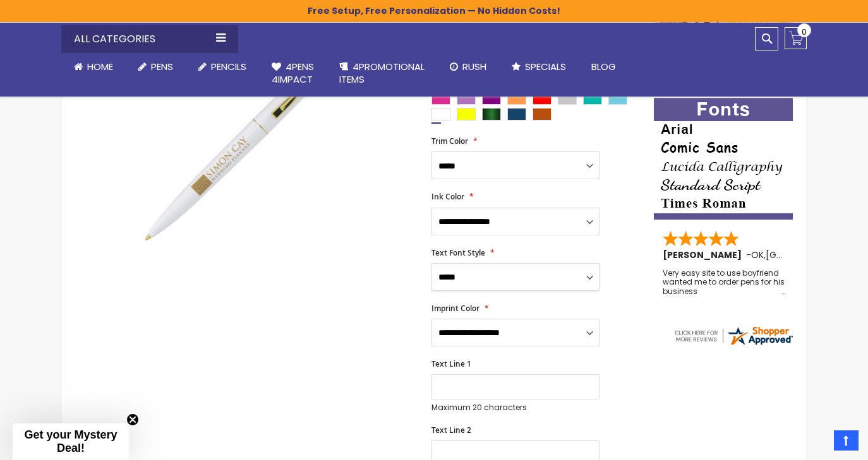 The height and width of the screenshot is (460, 868). What do you see at coordinates (603, 66) in the screenshot?
I see `span: Blog` at bounding box center [603, 66].